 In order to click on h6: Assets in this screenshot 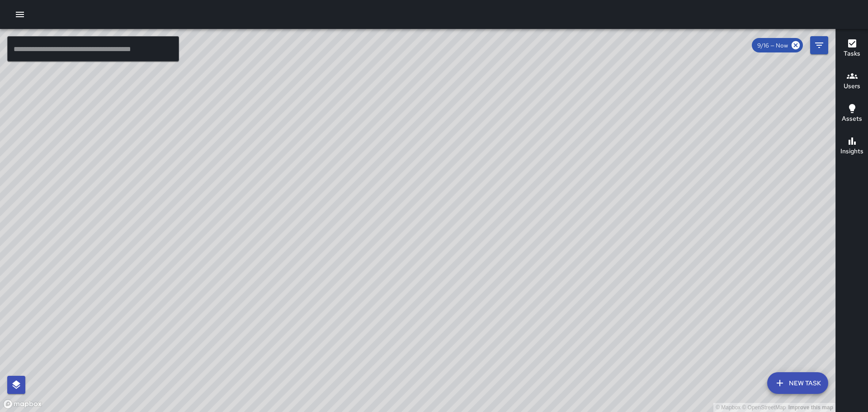, I will do `click(852, 119)`.